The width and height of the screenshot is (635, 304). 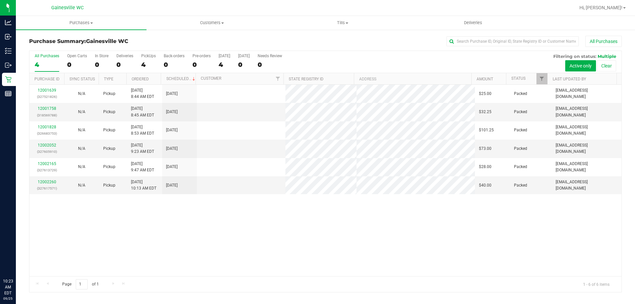 I want to click on inline-svg: Retail, so click(x=8, y=79).